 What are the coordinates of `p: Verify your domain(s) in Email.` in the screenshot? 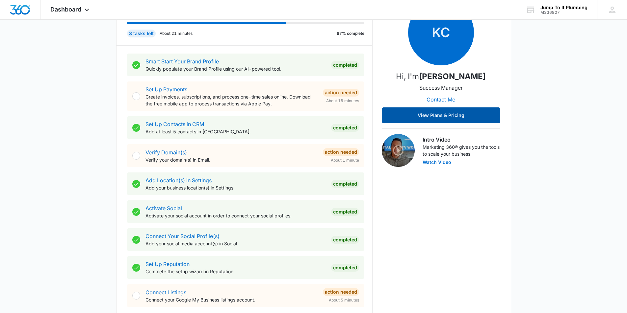 It's located at (231, 160).